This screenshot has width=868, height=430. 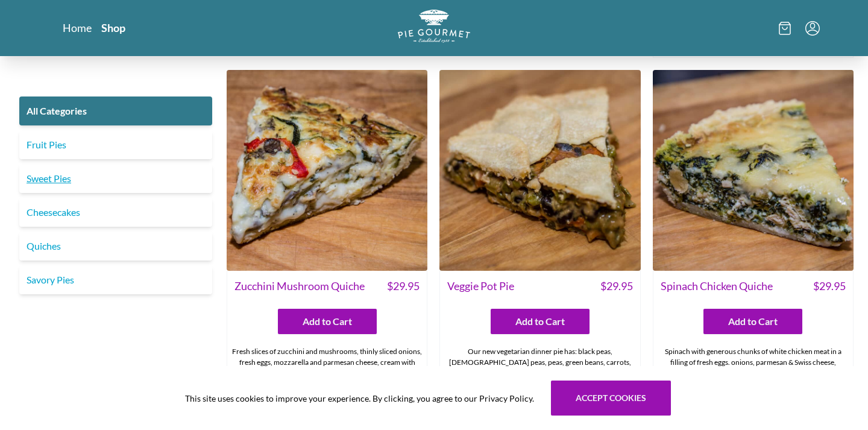 I want to click on button: Menu, so click(x=812, y=28).